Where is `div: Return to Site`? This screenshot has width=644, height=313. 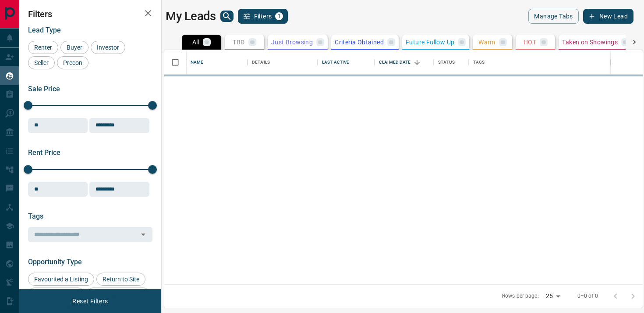 div: Return to Site is located at coordinates (121, 279).